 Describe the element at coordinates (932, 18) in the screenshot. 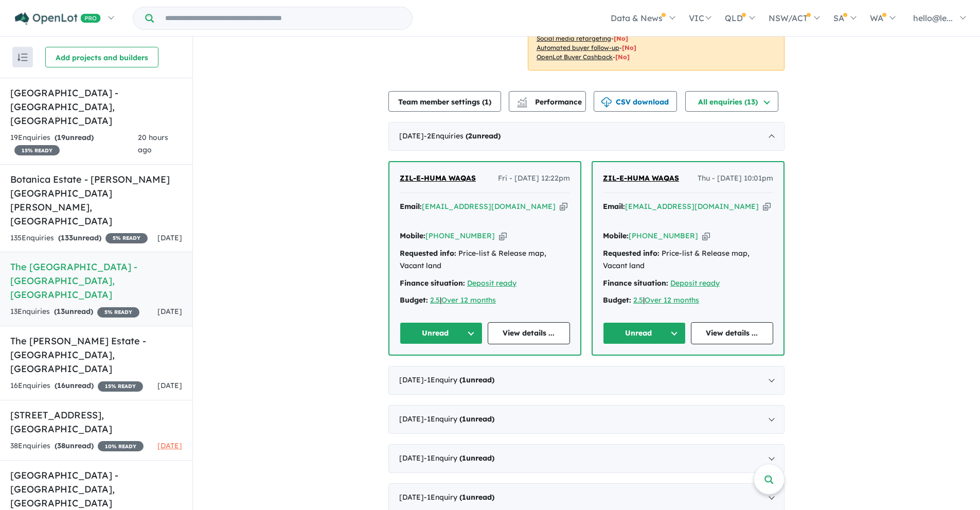

I see `span: hello@le...` at that location.